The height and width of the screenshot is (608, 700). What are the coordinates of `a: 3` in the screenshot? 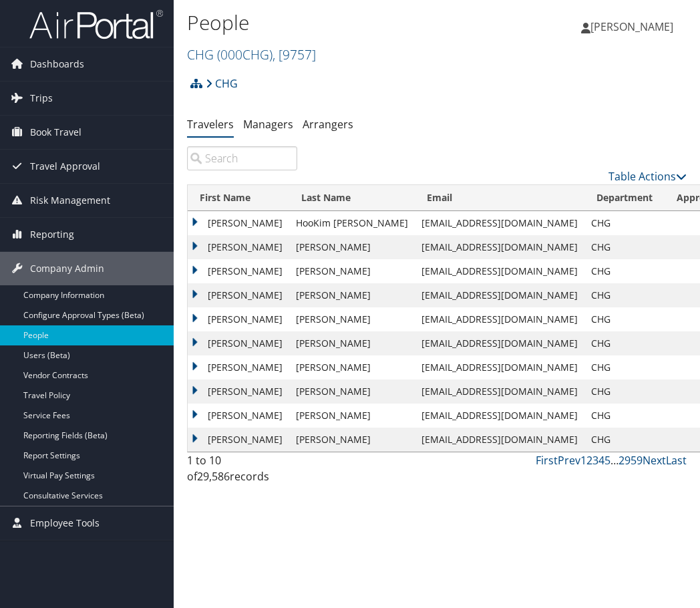 It's located at (595, 460).